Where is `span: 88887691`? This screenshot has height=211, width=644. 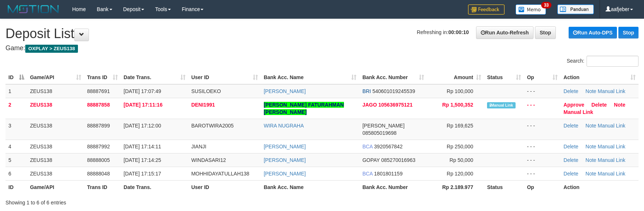
span: 88887691 is located at coordinates (98, 91).